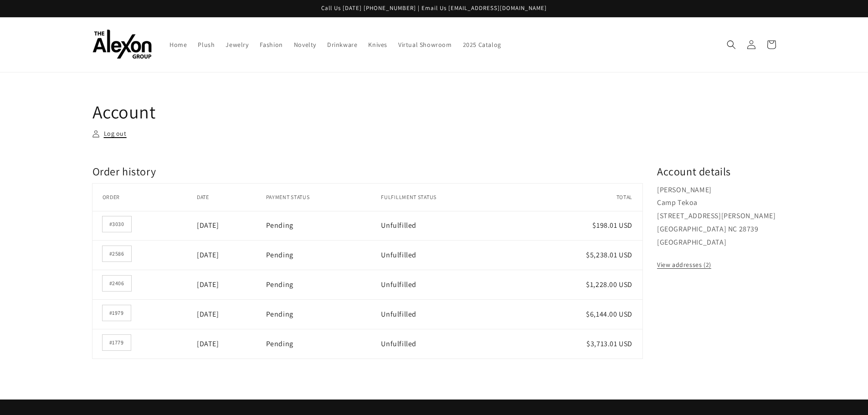 The height and width of the screenshot is (415, 868). Describe the element at coordinates (582, 284) in the screenshot. I see `td: $1,228.00 USD` at that location.